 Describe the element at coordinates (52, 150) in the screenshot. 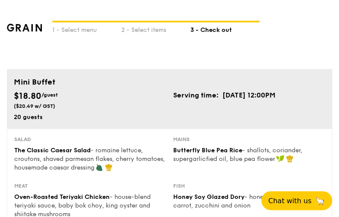

I see `span: The Classic Caesar Salad` at that location.